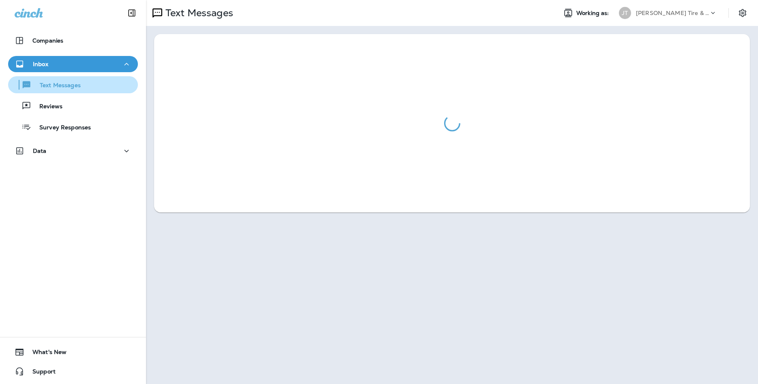  I want to click on p: Reviews, so click(47, 107).